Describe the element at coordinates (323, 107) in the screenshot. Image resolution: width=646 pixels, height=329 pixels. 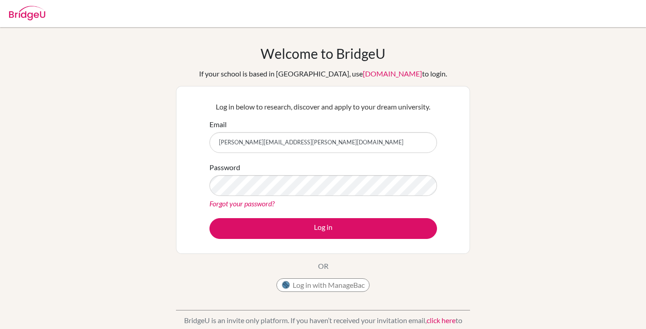
I see `p: Log in below to research, discover and apply to your dream university.` at that location.